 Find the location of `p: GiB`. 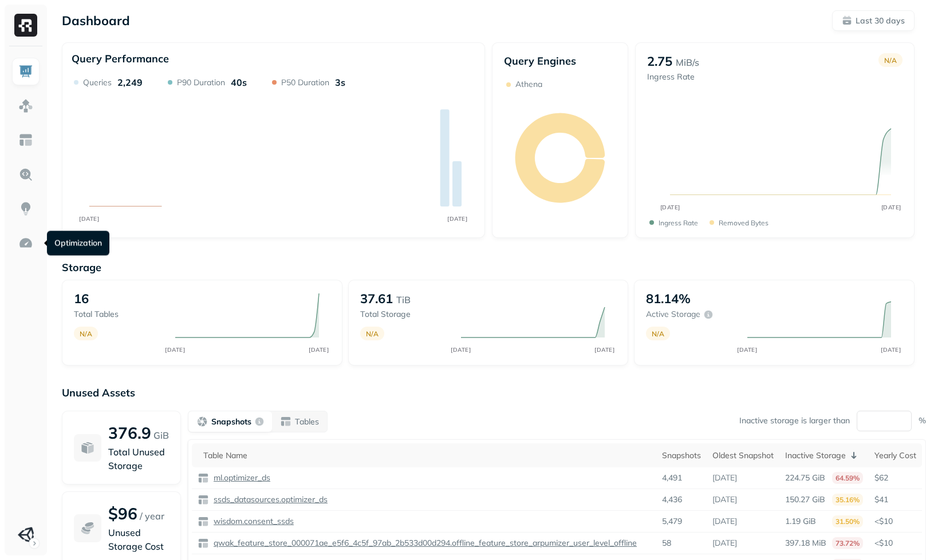

p: GiB is located at coordinates (161, 435).